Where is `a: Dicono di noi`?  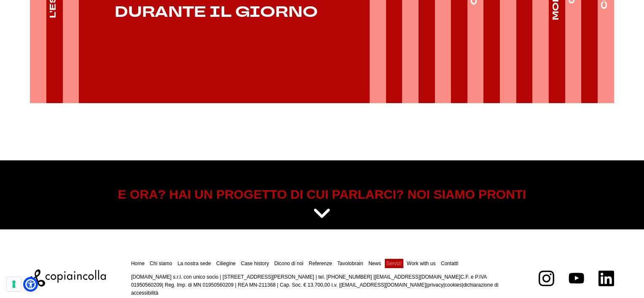
a: Dicono di noi is located at coordinates (289, 264).